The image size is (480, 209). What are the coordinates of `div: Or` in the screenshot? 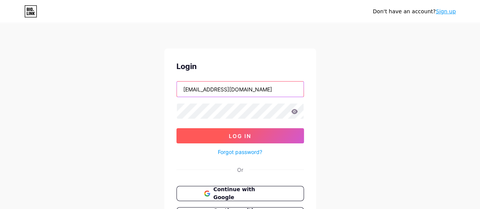 It's located at (240, 170).